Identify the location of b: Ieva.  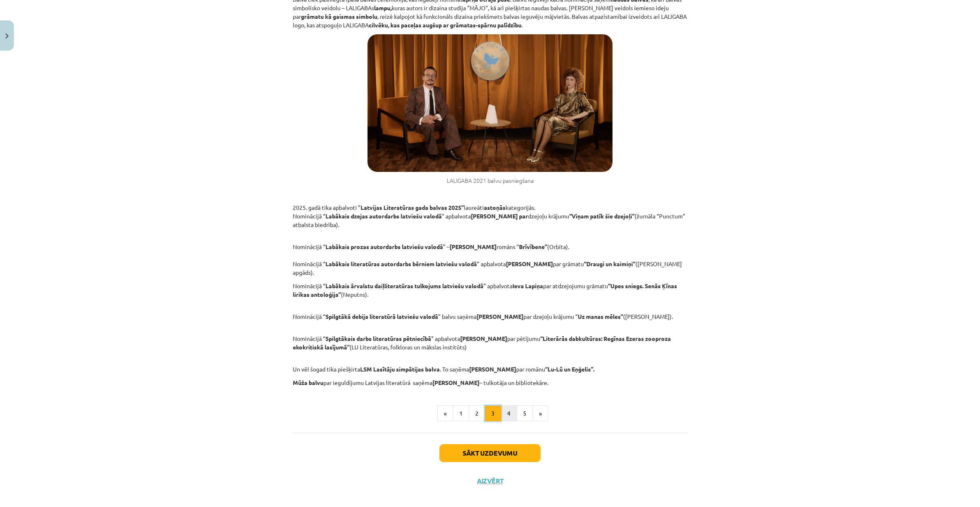
(518, 285).